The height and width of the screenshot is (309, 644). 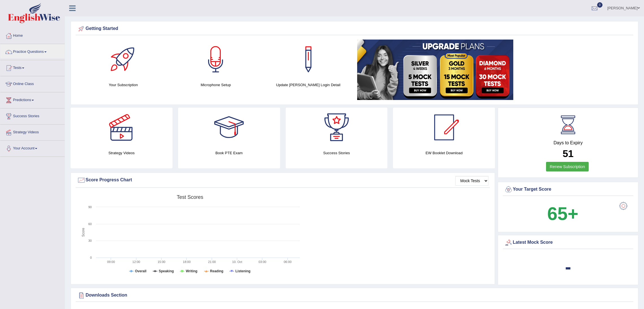 I want to click on h4: Strategy Videos, so click(x=121, y=153).